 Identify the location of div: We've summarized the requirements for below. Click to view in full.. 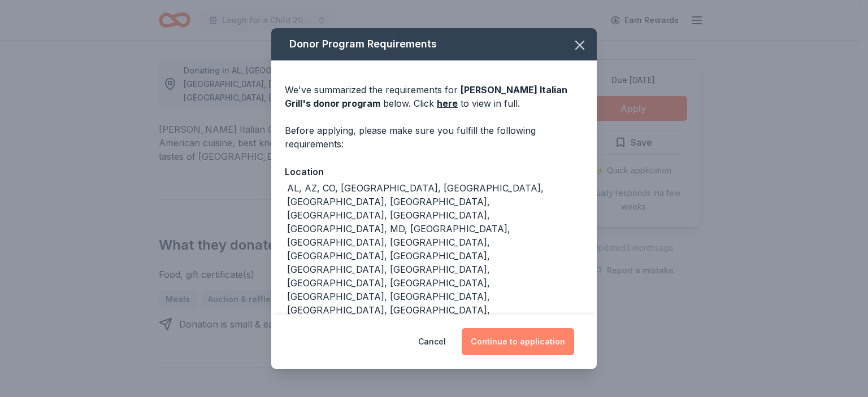
(434, 96).